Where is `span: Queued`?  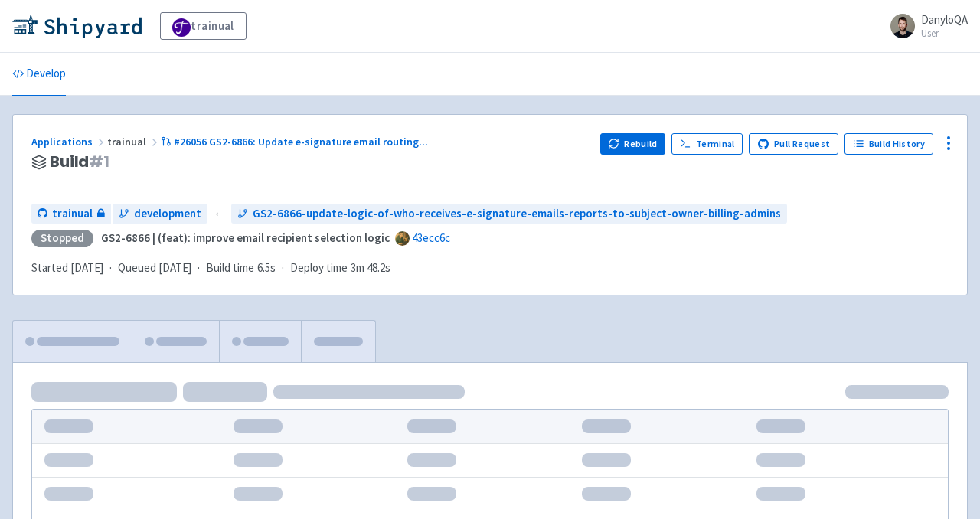
span: Queued is located at coordinates (155, 267).